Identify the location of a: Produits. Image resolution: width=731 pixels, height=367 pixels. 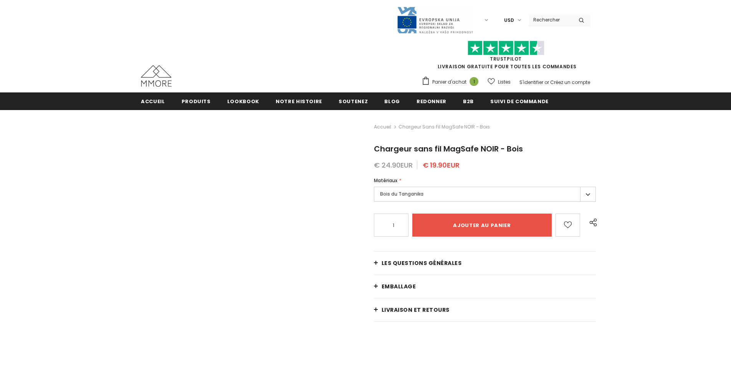
(196, 101).